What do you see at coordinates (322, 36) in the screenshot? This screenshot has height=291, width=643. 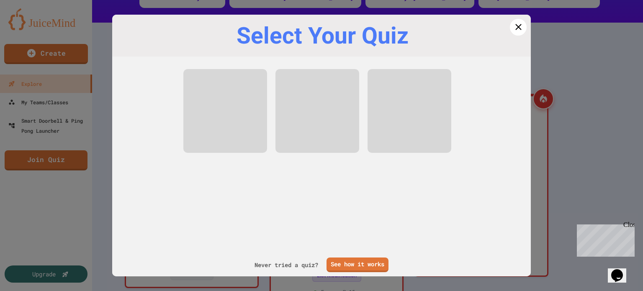 I see `div: Select Your Quiz` at bounding box center [322, 36].